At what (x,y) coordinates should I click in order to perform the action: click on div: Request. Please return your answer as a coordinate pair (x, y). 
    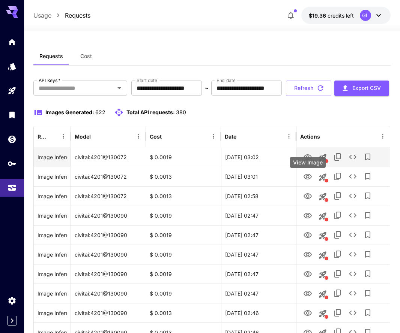
    Looking at the image, I should click on (42, 136).